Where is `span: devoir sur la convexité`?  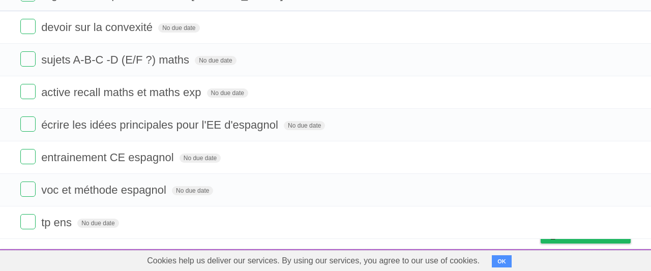
span: devoir sur la convexité is located at coordinates (98, 27).